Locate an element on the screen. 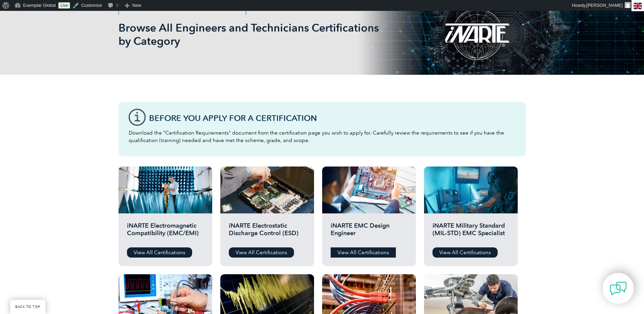 This screenshot has width=644, height=314. h2: iNARTE Electromagnetic Compatibility (EMC/EMI) is located at coordinates (165, 232).